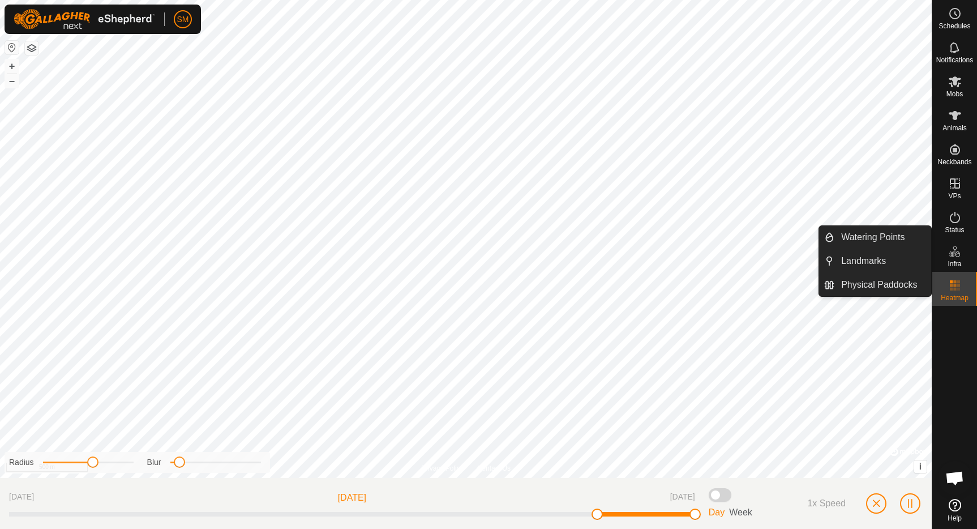 The image size is (977, 529). I want to click on span: Heatmap, so click(955, 298).